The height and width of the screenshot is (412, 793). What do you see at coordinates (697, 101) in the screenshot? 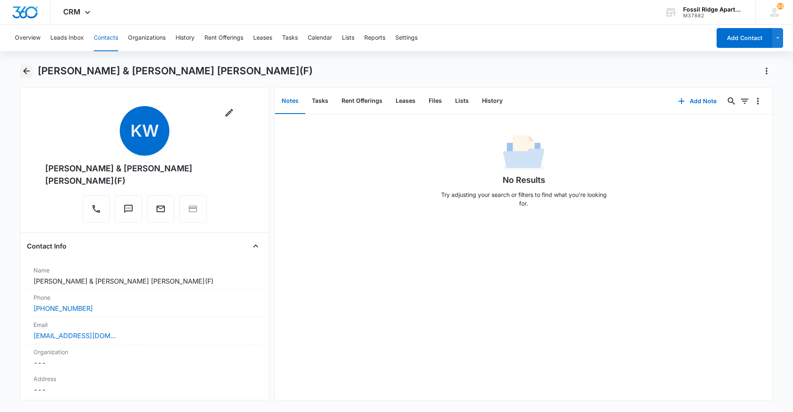
I see `button: Add Note` at bounding box center [697, 101].